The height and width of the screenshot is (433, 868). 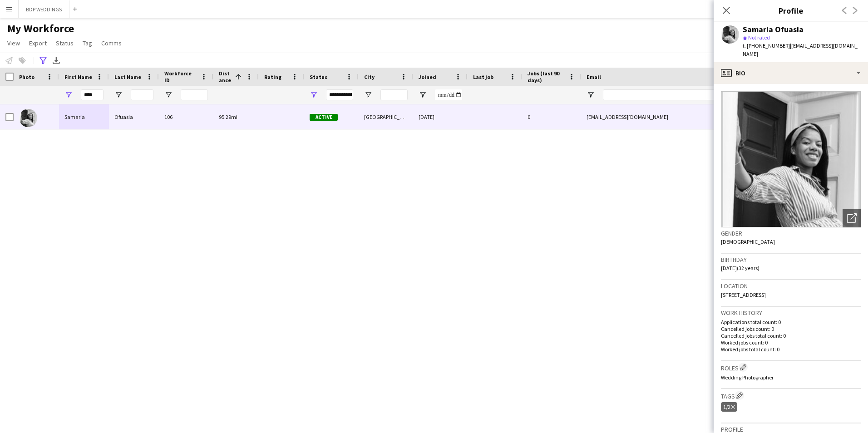 I want to click on h3: Tags, so click(x=790, y=395).